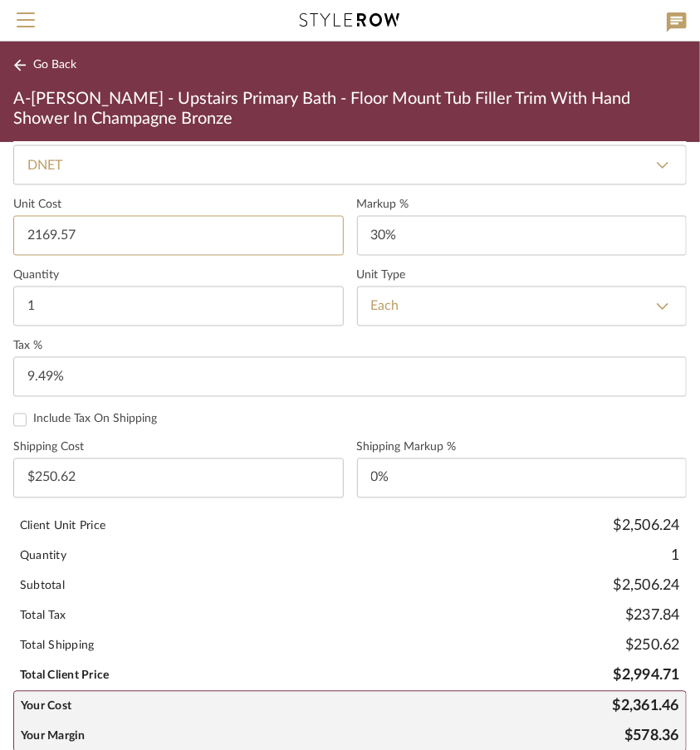 Image resolution: width=700 pixels, height=750 pixels. What do you see at coordinates (653, 646) in the screenshot?
I see `div: $250.62` at bounding box center [653, 646].